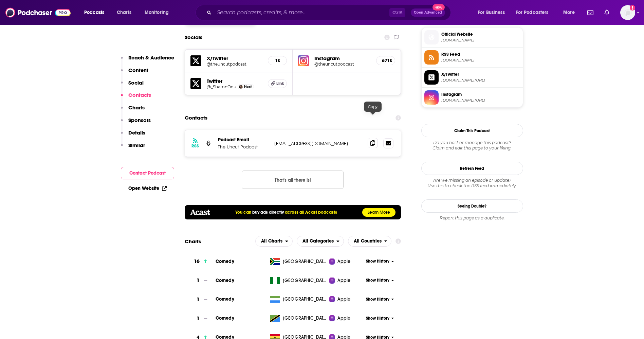  I want to click on svg: Add a profile image, so click(632, 8).